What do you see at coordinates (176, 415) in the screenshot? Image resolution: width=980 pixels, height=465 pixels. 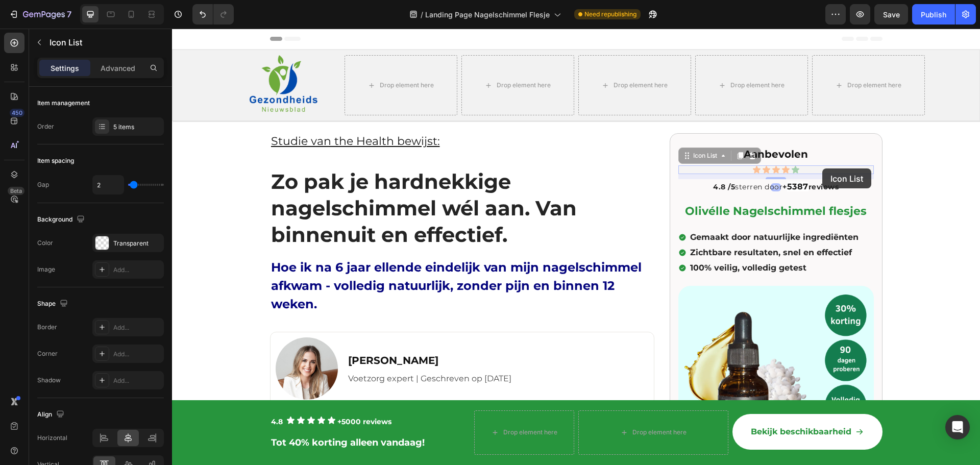 I see `strong: Tot 40% korting alleen vandaag!` at bounding box center [176, 415].